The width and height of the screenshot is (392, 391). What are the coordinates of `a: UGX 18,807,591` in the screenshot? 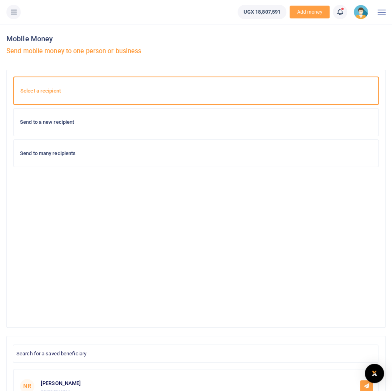 It's located at (262, 12).